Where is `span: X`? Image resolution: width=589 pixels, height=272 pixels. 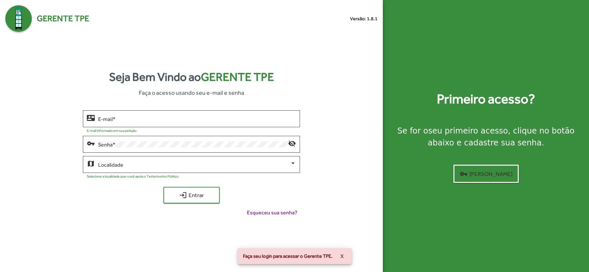 span: X is located at coordinates (342, 256).